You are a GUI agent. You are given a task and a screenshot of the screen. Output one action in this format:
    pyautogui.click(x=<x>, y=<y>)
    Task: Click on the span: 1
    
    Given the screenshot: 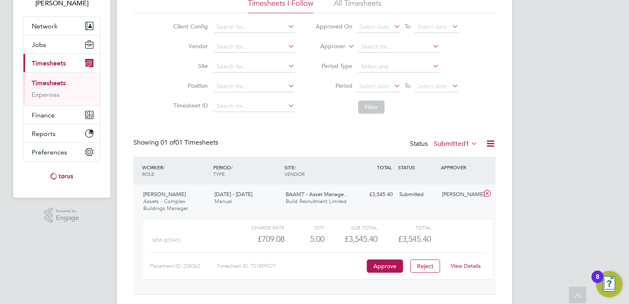 What is the action you would take?
    pyautogui.click(x=467, y=144)
    